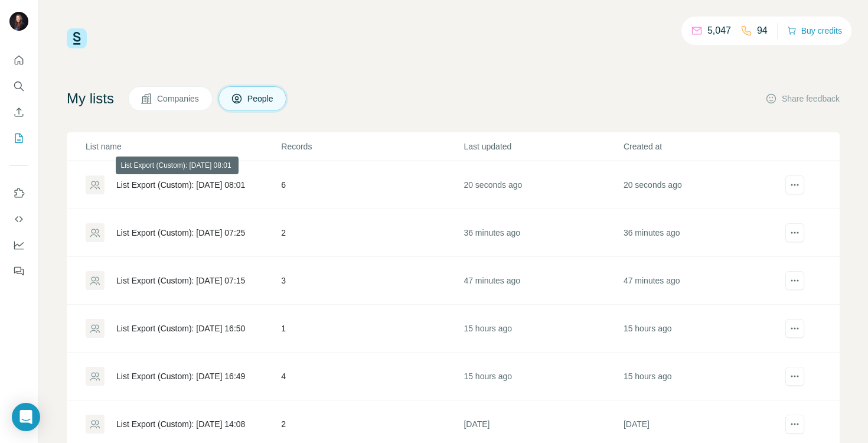  What do you see at coordinates (19, 86) in the screenshot?
I see `button: Search` at bounding box center [19, 86].